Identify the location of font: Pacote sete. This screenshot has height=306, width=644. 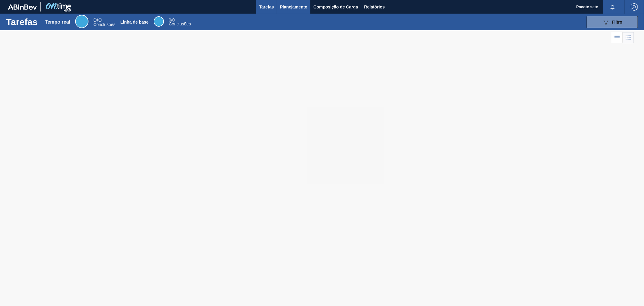
(588, 7).